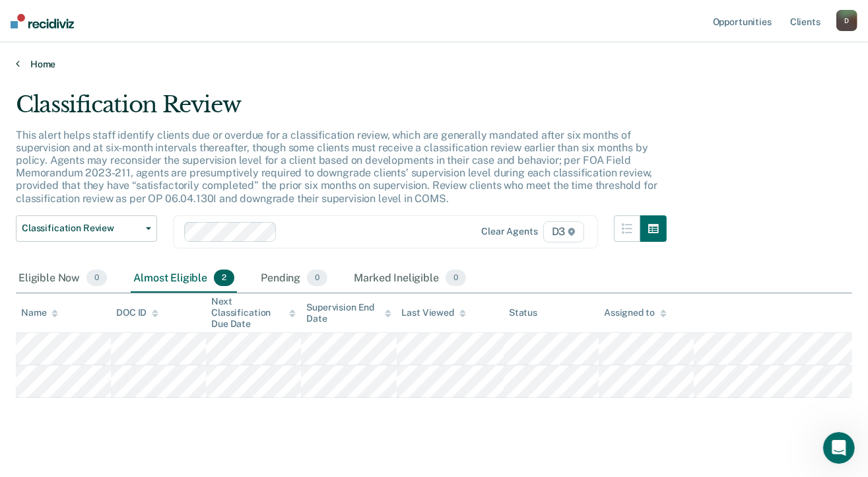 Image resolution: width=868 pixels, height=477 pixels. What do you see at coordinates (434, 312) in the screenshot?
I see `div: Last Viewed` at bounding box center [434, 312].